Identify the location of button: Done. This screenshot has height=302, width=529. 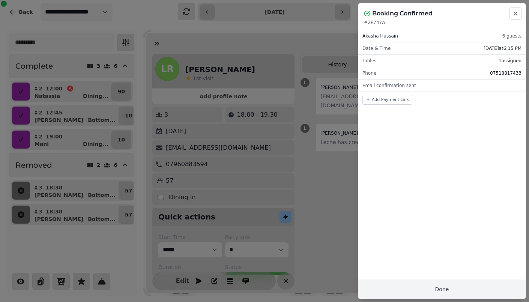
(442, 289).